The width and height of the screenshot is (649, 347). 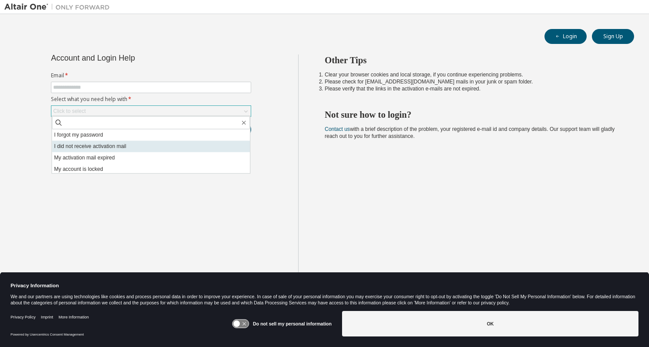 I want to click on li: Please verify that the links in the activation e-mails are not expired., so click(x=471, y=89).